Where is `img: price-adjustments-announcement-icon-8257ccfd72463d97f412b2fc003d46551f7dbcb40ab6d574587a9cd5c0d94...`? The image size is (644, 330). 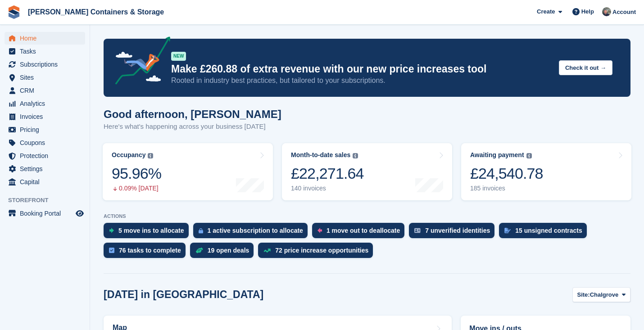
img: price-adjustments-announcement-icon-8257ccfd72463d97f412b2fc003d46551f7dbcb40ab6d574587a9cd5c0d94... is located at coordinates (139, 62).